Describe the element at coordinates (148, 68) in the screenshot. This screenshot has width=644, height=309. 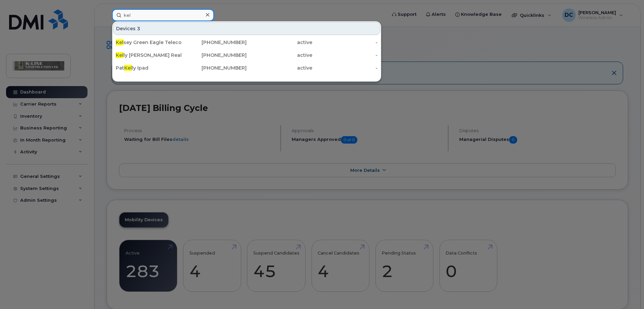
I see `div: Pat ly Ipad` at that location.